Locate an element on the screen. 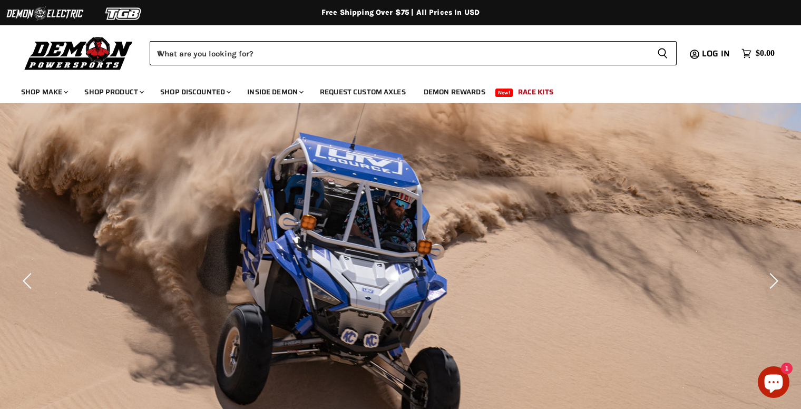 The height and width of the screenshot is (409, 801). a: Inside Demon is located at coordinates (275, 92).